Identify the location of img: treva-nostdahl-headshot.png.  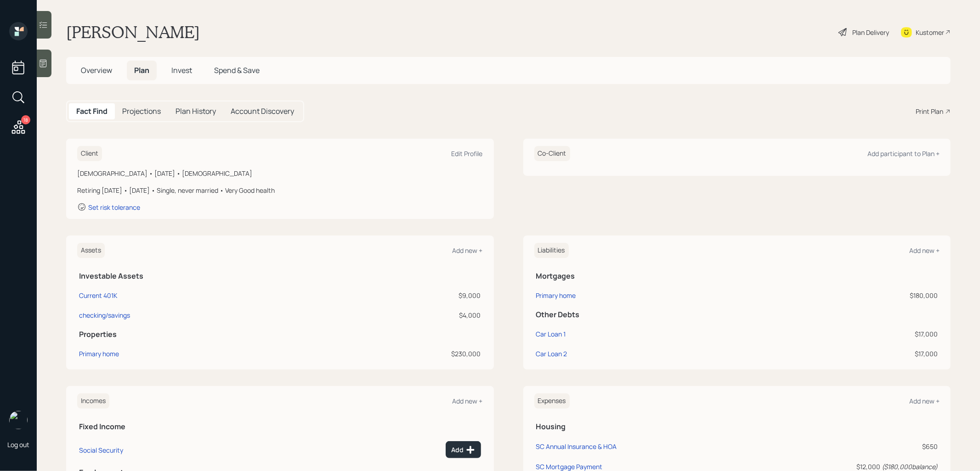
(19, 420).